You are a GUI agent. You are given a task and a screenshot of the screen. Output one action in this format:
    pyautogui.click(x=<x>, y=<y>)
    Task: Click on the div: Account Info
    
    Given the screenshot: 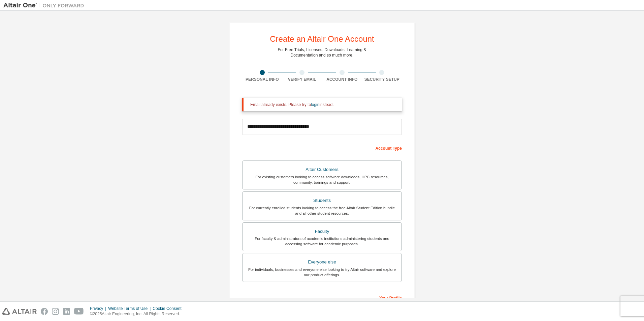 What is the action you would take?
    pyautogui.click(x=342, y=79)
    